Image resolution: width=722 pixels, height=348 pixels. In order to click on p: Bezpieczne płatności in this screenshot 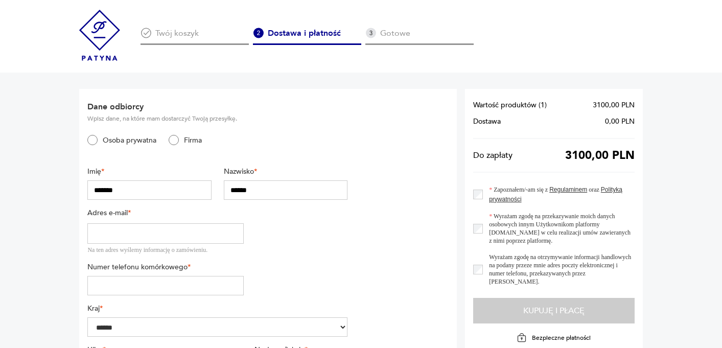, I will do `click(561, 338)`.